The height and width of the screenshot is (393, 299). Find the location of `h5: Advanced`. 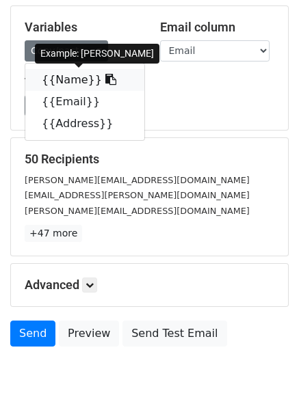

h5: Advanced is located at coordinates (149, 285).